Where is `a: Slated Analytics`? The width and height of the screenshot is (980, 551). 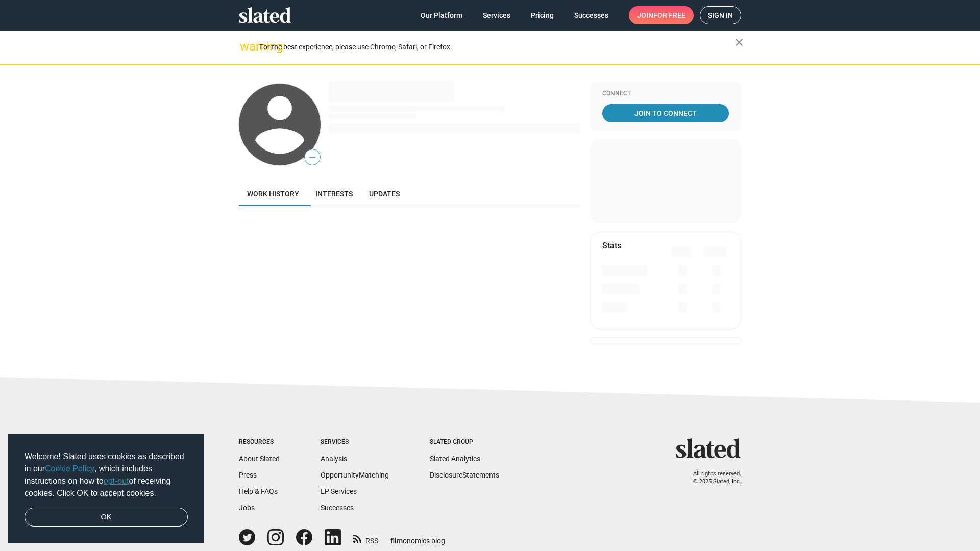 a: Slated Analytics is located at coordinates (455, 459).